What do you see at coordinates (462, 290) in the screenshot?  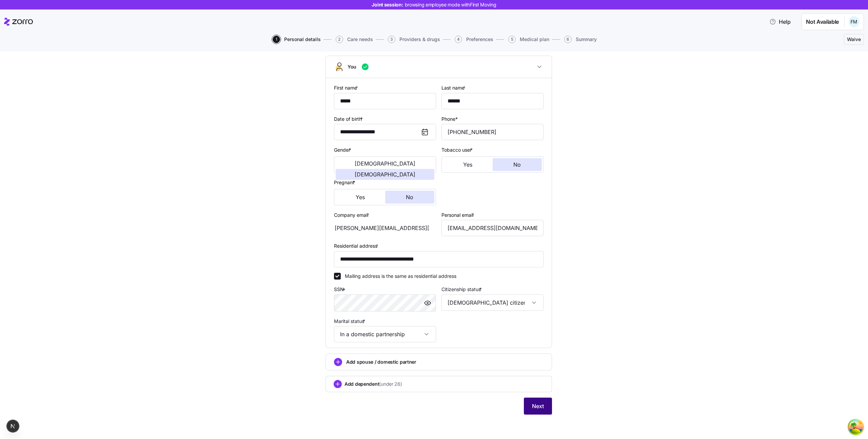 I see `label: Citizenship status` at bounding box center [462, 290].